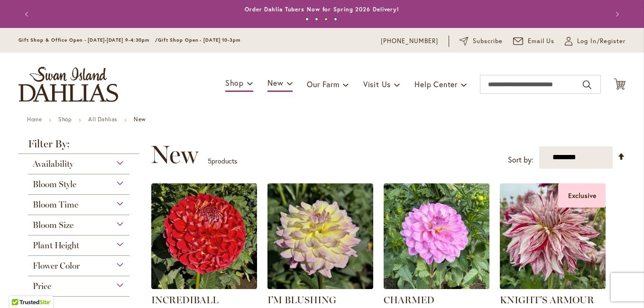 This screenshot has width=644, height=308. I want to click on a: INCREDIBALL, so click(185, 300).